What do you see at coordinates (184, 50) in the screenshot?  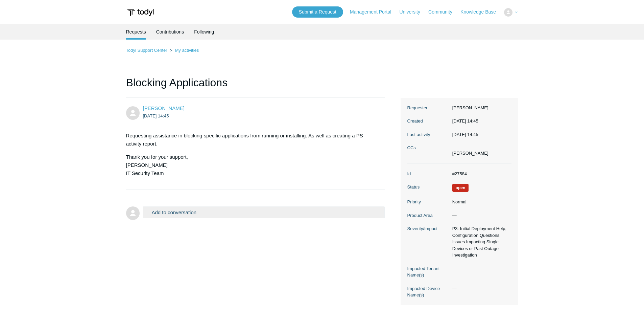 I see `li: My activities` at bounding box center [184, 50].